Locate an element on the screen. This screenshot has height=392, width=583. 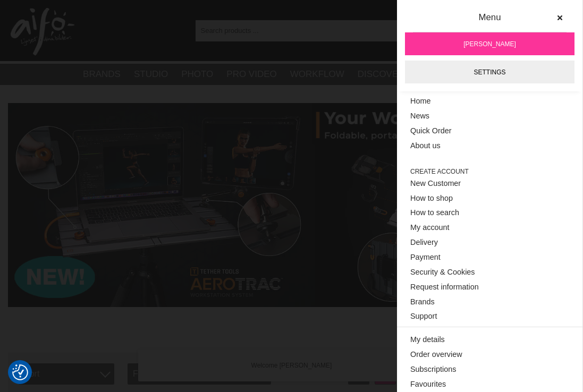
a: Home is located at coordinates (490, 101).